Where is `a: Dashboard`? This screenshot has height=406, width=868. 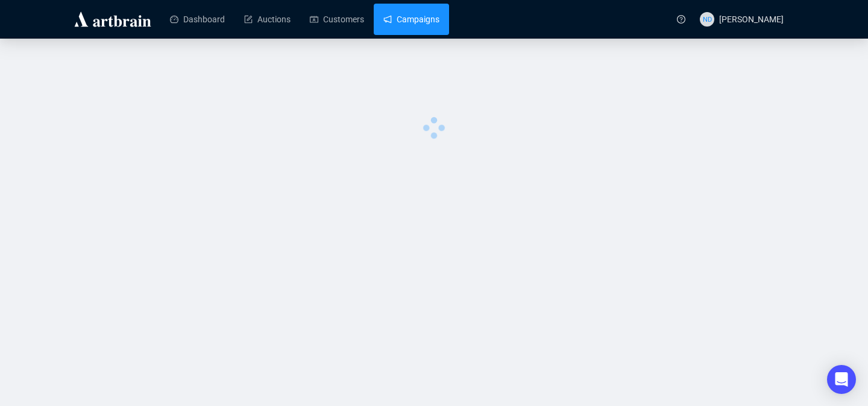
a: Dashboard is located at coordinates (197, 19).